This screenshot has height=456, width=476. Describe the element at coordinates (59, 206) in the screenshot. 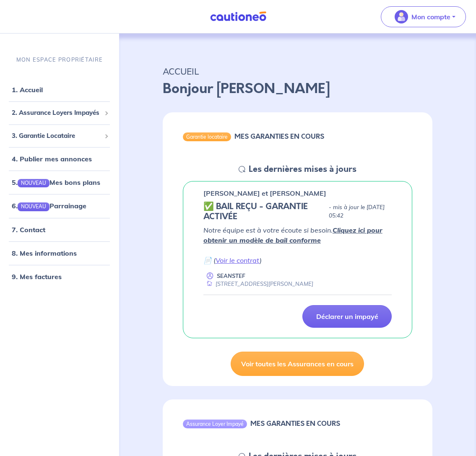

I see `div: 6.NOUVEAUParrainage` at that location.